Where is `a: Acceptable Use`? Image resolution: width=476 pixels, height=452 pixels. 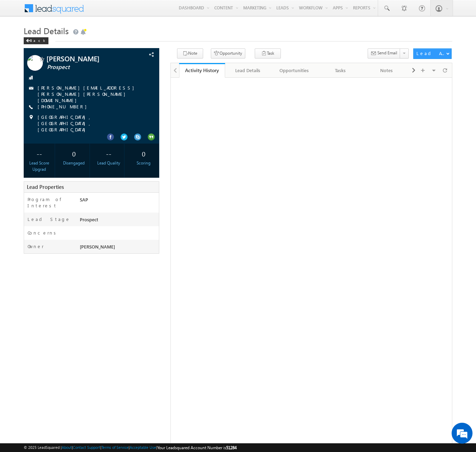
a: Acceptable Use is located at coordinates (143, 447).